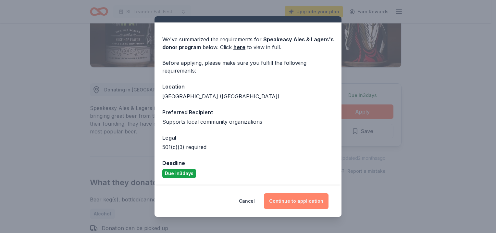 This screenshot has width=496, height=233. Describe the element at coordinates (248, 86) in the screenshot. I see `div: Location` at that location.